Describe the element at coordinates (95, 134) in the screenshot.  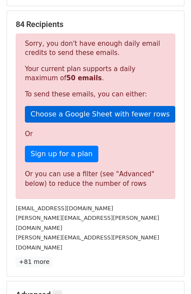
I see `p: Or` at that location.